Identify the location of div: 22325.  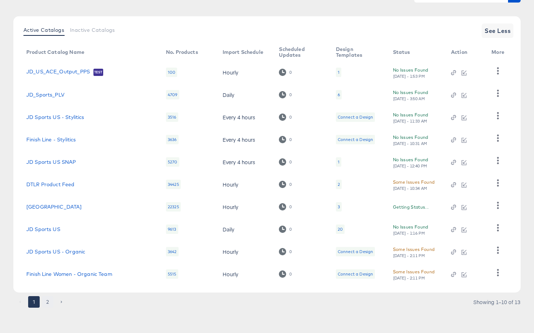
(173, 207).